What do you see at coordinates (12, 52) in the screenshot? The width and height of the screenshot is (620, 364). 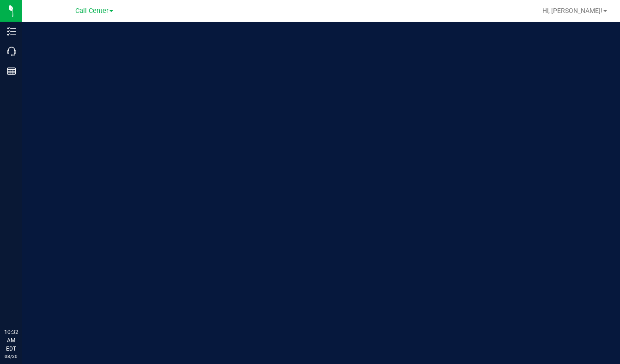 I see `inline-svg: Call Center` at bounding box center [12, 52].